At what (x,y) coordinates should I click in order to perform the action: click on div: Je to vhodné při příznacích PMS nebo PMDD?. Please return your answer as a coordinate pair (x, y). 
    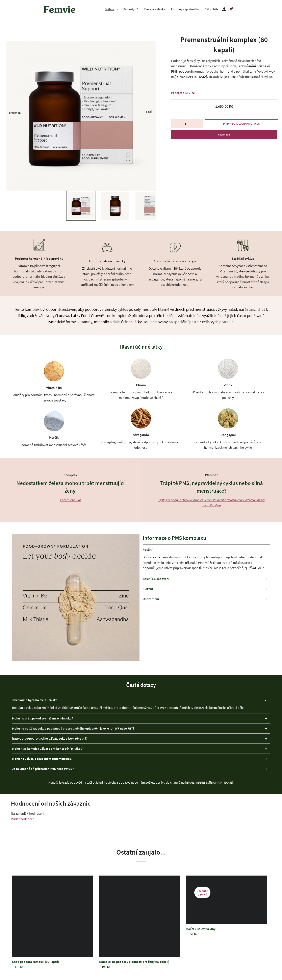
    Looking at the image, I should click on (141, 768).